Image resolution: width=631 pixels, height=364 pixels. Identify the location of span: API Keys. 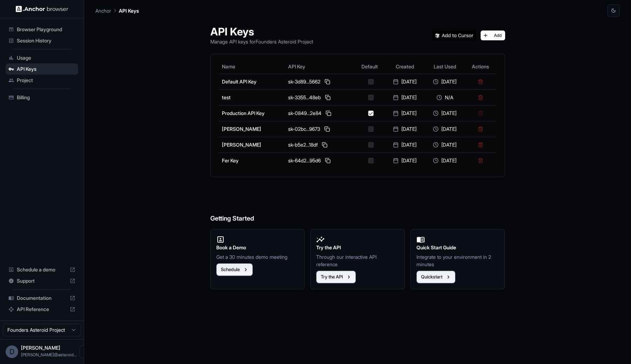
(46, 69).